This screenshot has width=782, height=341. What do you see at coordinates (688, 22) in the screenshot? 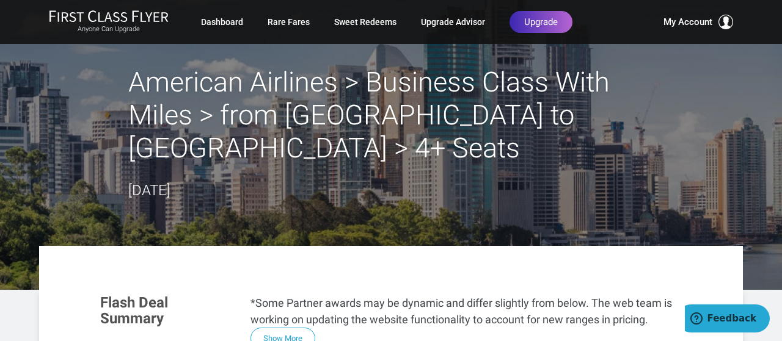
I see `span: My Account` at bounding box center [688, 22].